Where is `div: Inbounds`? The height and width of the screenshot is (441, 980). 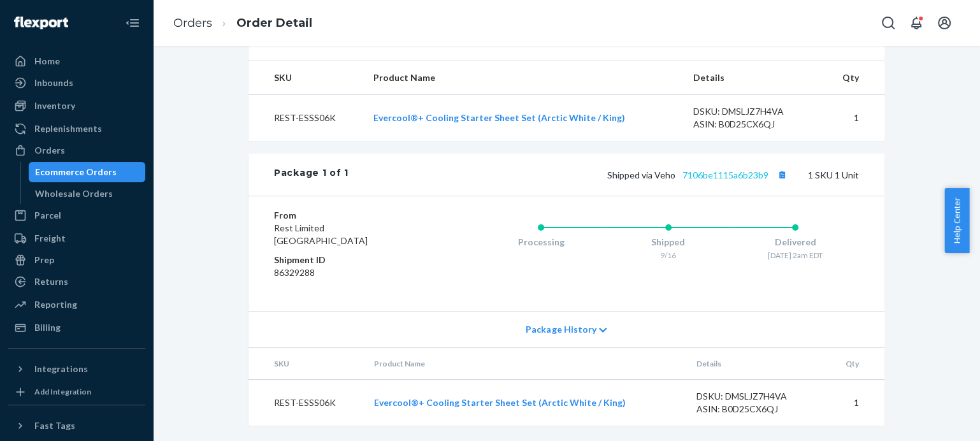
div: Inbounds is located at coordinates (54, 83).